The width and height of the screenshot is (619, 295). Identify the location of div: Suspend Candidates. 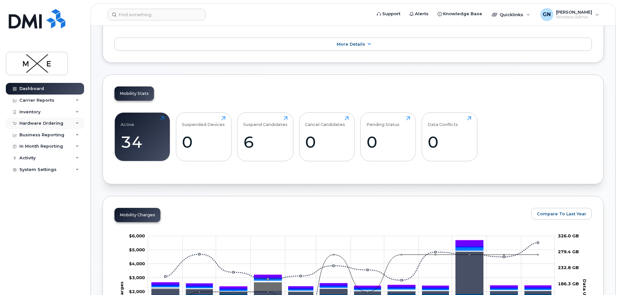
(265, 121).